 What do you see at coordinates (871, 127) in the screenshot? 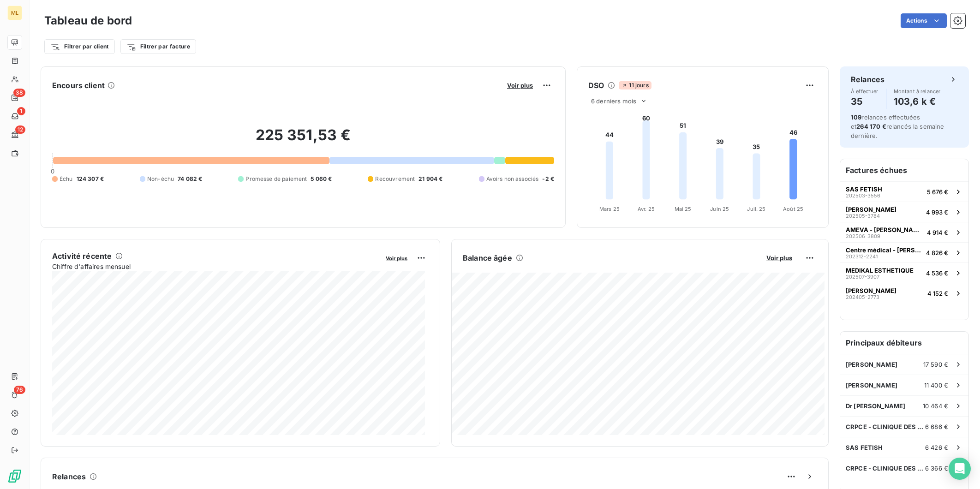
I see `span: 264 170 €` at bounding box center [871, 127].